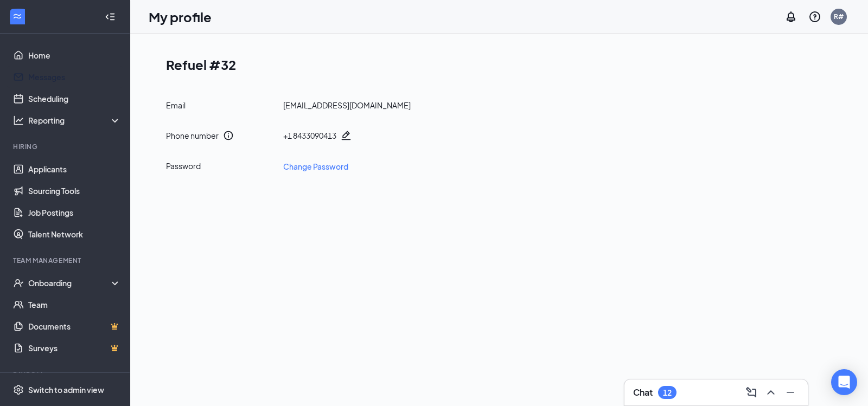  Describe the element at coordinates (17, 16) in the screenshot. I see `svg: WorkstreamLogo` at that location.